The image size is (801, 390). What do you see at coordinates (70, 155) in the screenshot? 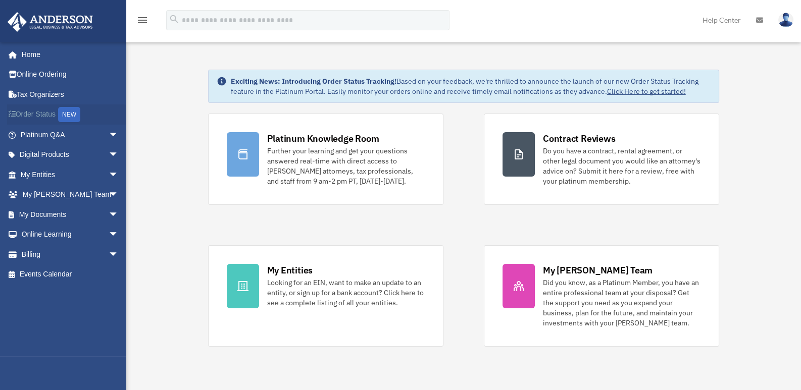
I see `a: Digital Productsarrow_drop_down` at bounding box center [70, 155].